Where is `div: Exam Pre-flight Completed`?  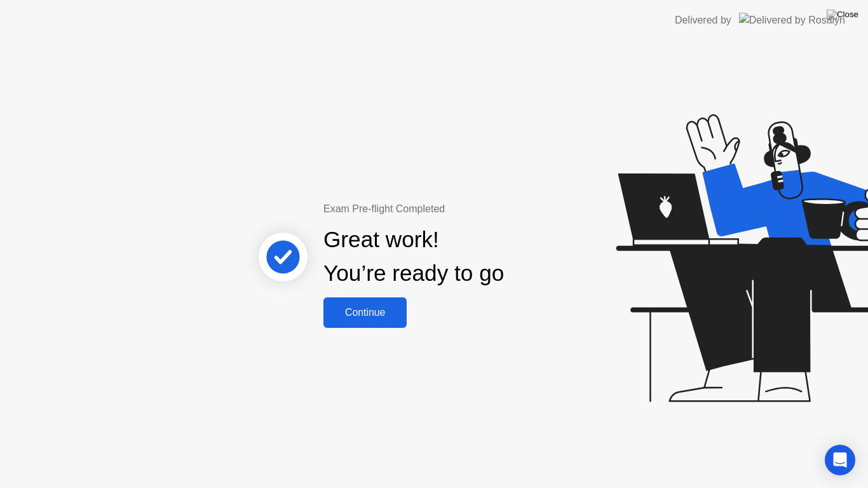 div: Exam Pre-flight Completed is located at coordinates (454, 209).